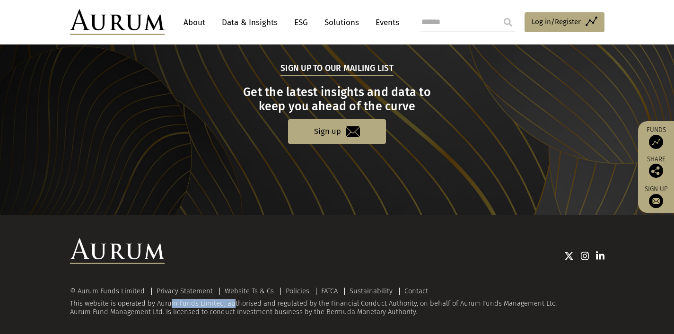  What do you see at coordinates (371, 291) in the screenshot?
I see `a: Sustainability` at bounding box center [371, 291].